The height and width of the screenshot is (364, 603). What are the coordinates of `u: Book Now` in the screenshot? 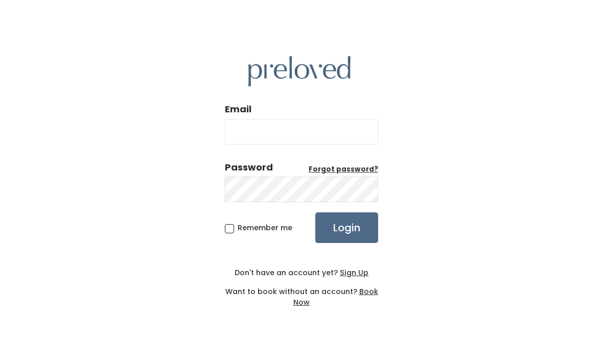 It's located at (336, 296).